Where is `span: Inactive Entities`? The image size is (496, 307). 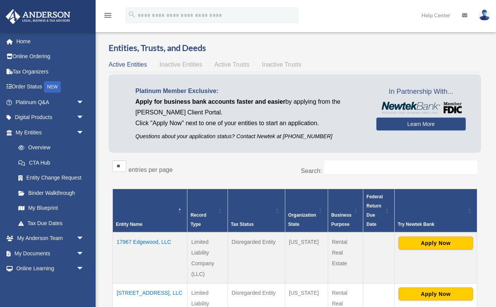 span: Inactive Entities is located at coordinates (181, 64).